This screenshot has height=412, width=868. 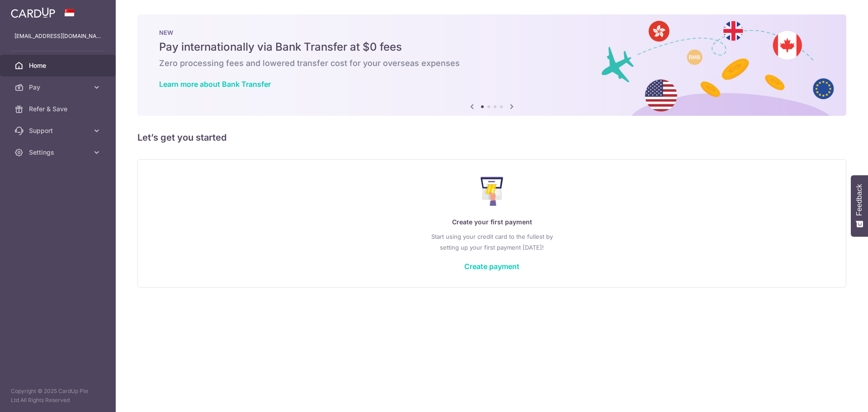 I want to click on span: Pay, so click(x=59, y=88).